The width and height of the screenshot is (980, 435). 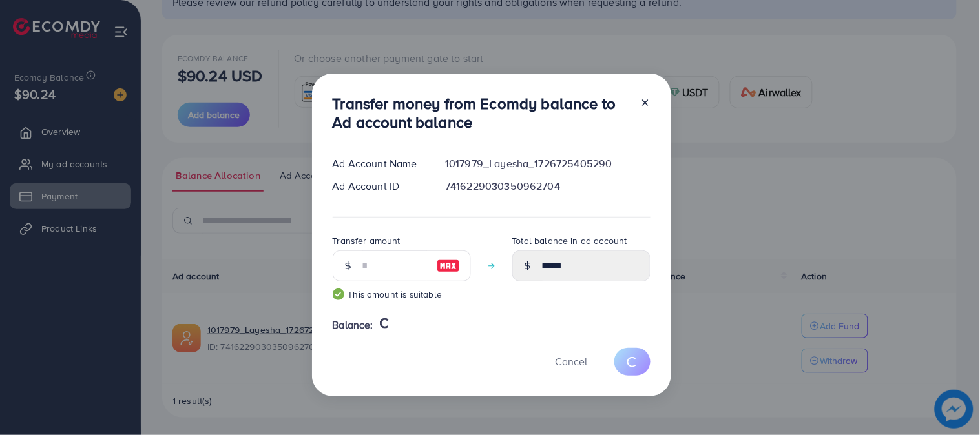 What do you see at coordinates (379, 186) in the screenshot?
I see `div: Ad Account ID` at bounding box center [379, 186].